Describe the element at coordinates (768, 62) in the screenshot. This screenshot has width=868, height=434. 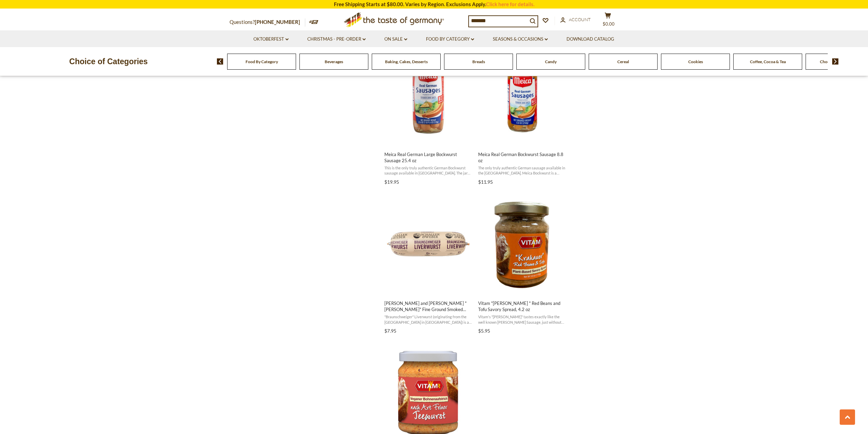
I see `span: Coffee, Cocoa & Tea` at that location.